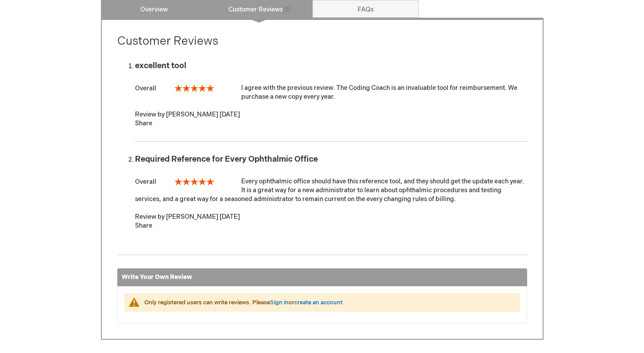  I want to click on strong: Customer Reviews, so click(168, 41).